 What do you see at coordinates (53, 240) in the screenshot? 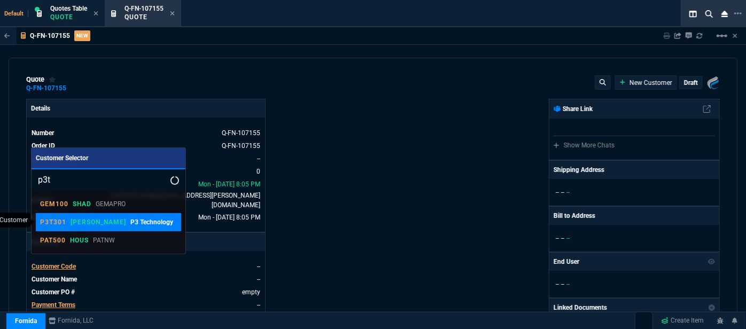
I see `p: PAT500` at bounding box center [53, 240].